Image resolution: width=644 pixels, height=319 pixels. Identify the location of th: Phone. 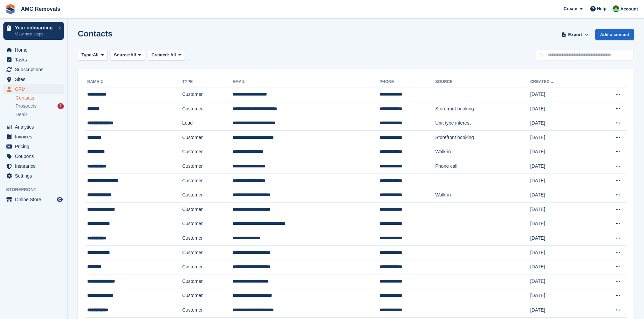
(407, 82).